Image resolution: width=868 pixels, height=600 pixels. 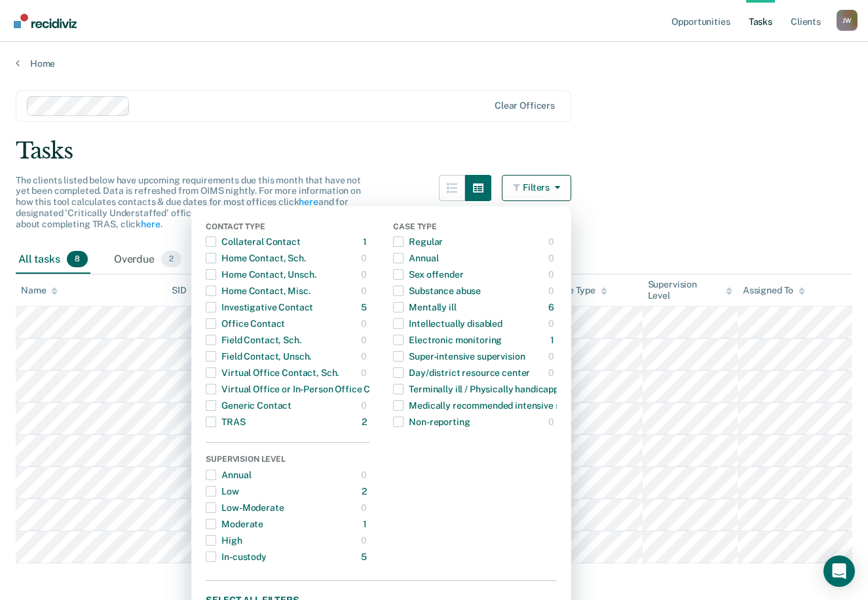 I want to click on div: 6, so click(x=552, y=308).